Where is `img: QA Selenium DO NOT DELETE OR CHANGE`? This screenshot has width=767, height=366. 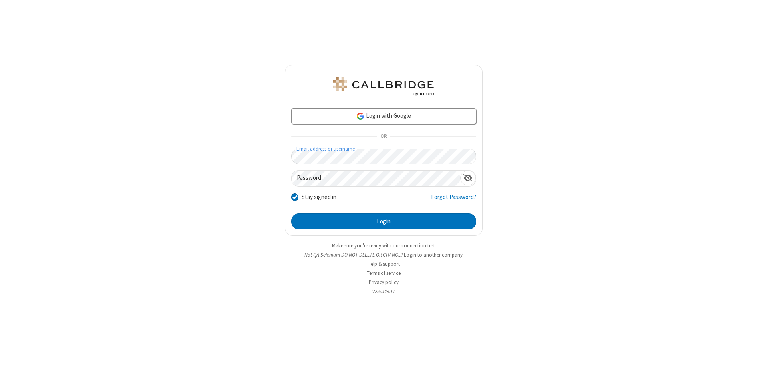 img: QA Selenium DO NOT DELETE OR CHANGE is located at coordinates (384, 87).